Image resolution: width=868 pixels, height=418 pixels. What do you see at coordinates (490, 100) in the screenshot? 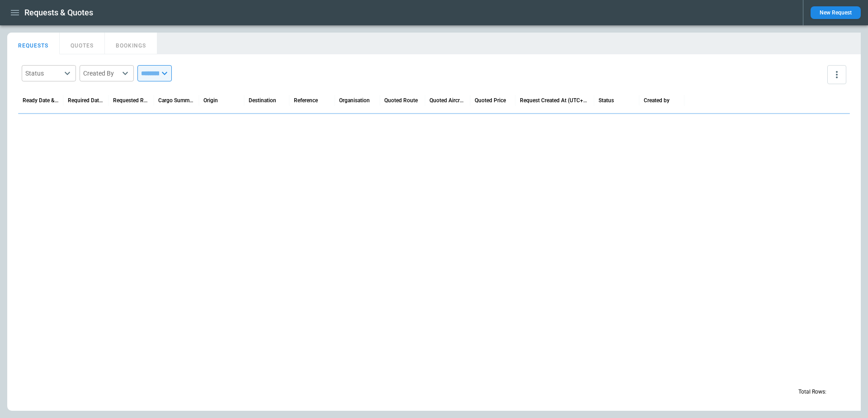
I see `div: Quoted Price` at bounding box center [490, 100].